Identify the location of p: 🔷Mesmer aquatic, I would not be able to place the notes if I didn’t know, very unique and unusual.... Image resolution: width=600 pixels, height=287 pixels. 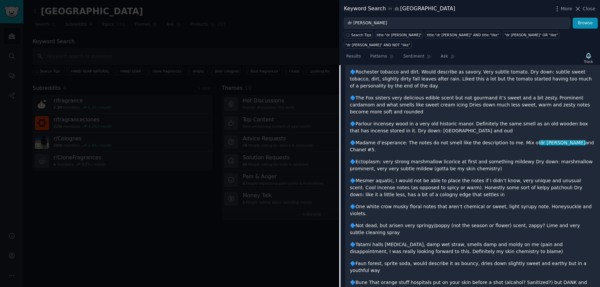
(473, 188).